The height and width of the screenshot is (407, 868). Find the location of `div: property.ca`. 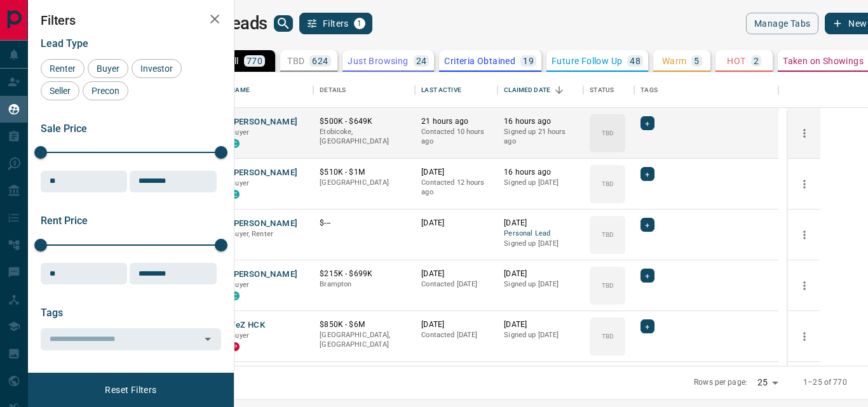

div: property.ca is located at coordinates (235, 347).